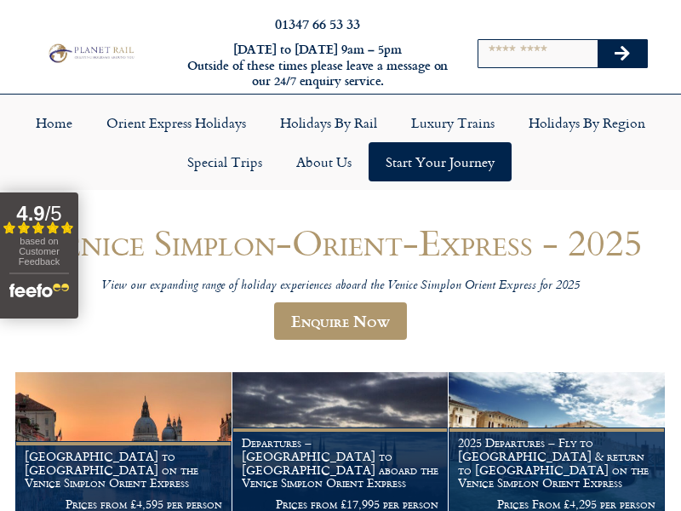 This screenshot has height=511, width=681. I want to click on a: Holidays by Region, so click(586, 123).